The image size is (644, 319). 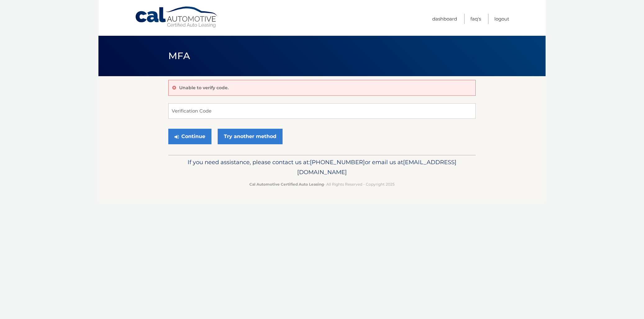 What do you see at coordinates (179, 55) in the screenshot?
I see `span: MFA` at bounding box center [179, 55].